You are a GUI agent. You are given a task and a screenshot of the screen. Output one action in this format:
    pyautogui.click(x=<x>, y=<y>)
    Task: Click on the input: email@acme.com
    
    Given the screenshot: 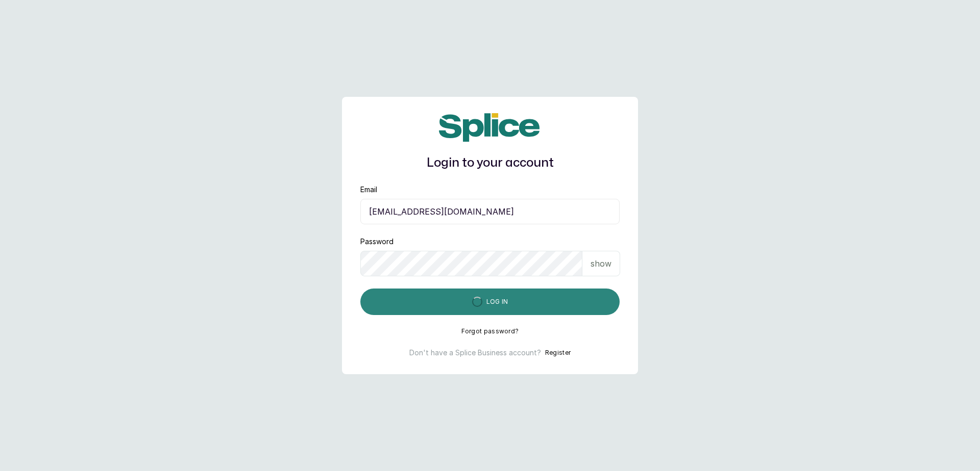 What is the action you would take?
    pyautogui.click(x=490, y=211)
    